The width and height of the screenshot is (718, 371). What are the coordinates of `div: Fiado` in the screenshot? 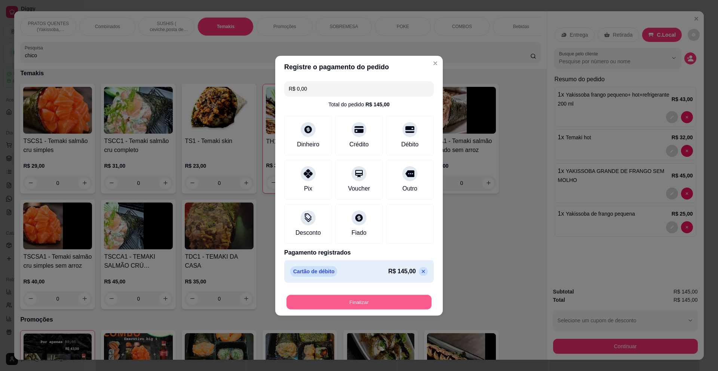 It's located at (359, 233).